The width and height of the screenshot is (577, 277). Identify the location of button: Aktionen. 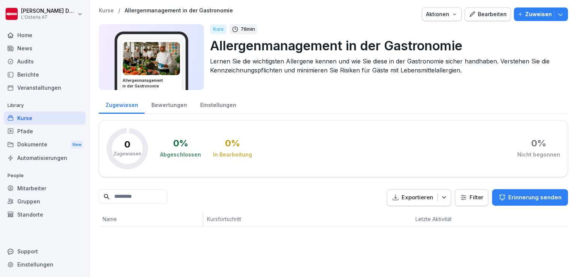
(442, 14).